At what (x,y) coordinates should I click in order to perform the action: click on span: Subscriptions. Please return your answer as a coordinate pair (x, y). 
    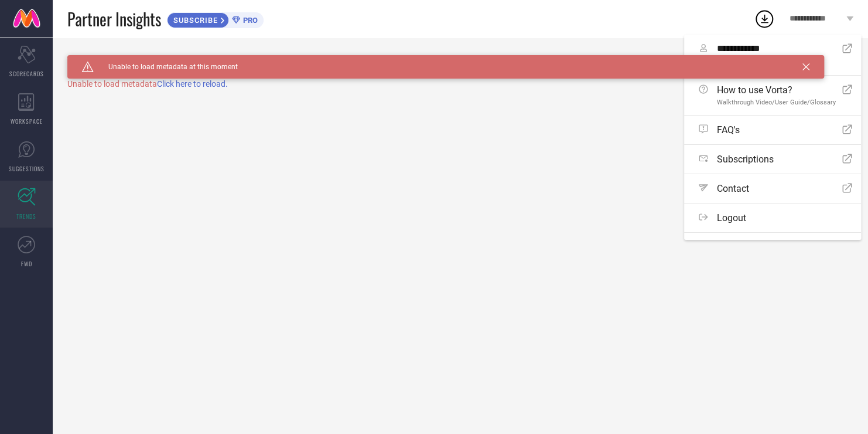
    Looking at the image, I should click on (745, 159).